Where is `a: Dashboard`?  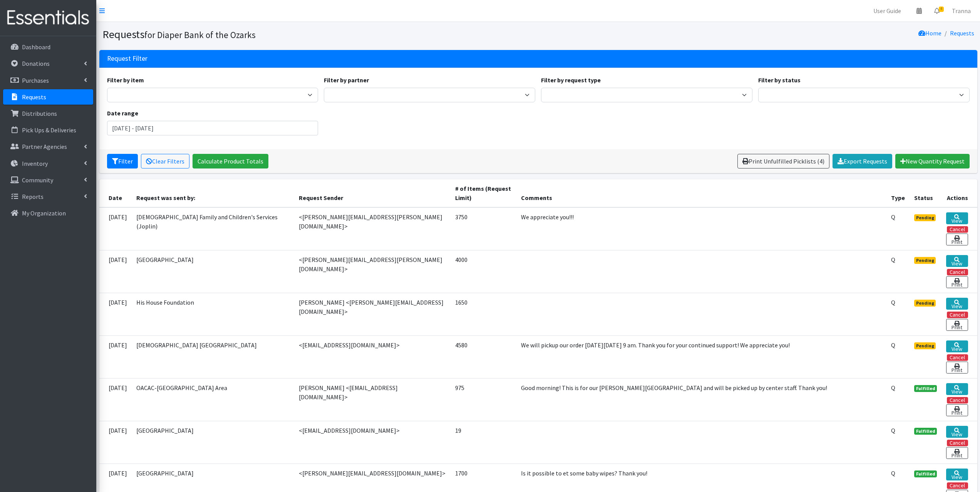
a: Dashboard is located at coordinates (48, 47).